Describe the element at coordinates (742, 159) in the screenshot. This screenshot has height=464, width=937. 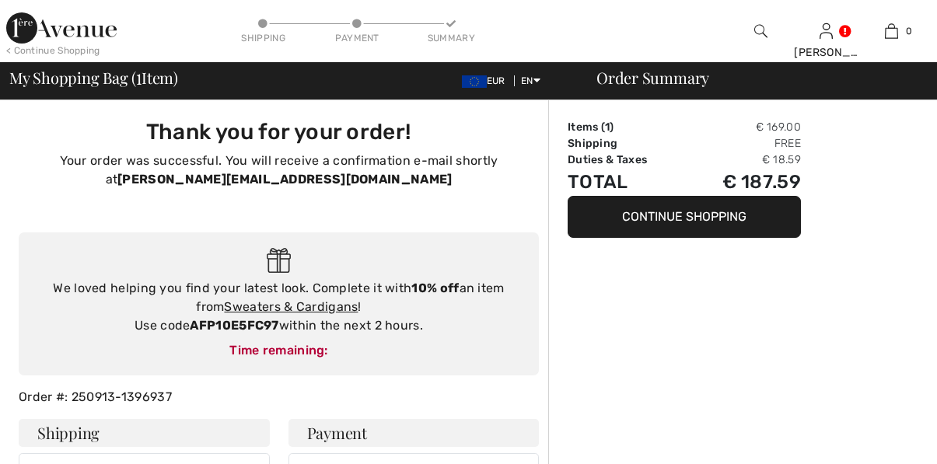
I see `td: € 18.59` at that location.